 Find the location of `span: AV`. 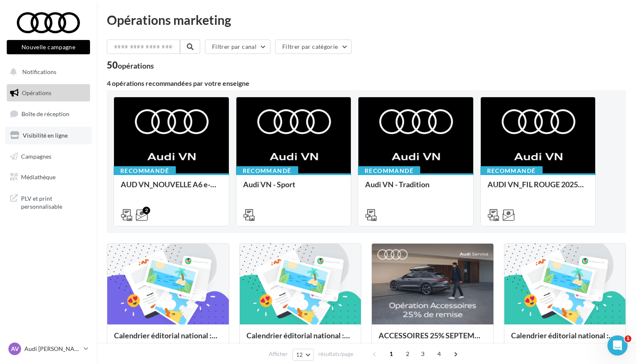

span: AV is located at coordinates (15, 349).